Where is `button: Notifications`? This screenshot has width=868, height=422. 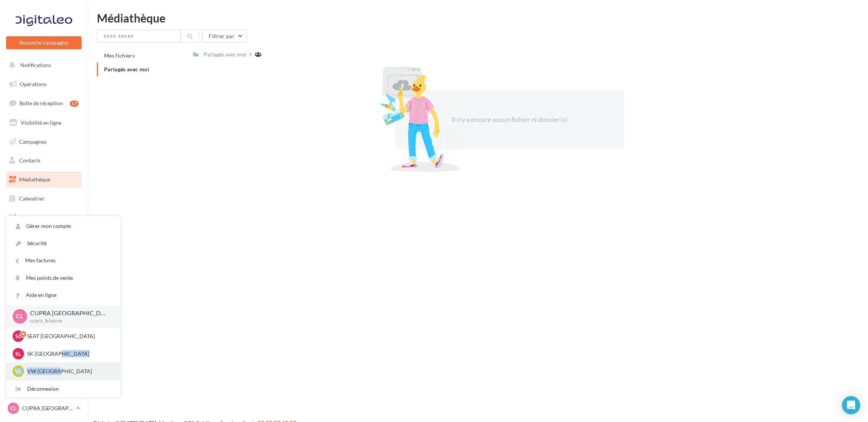
button: Notifications is located at coordinates (42, 65).